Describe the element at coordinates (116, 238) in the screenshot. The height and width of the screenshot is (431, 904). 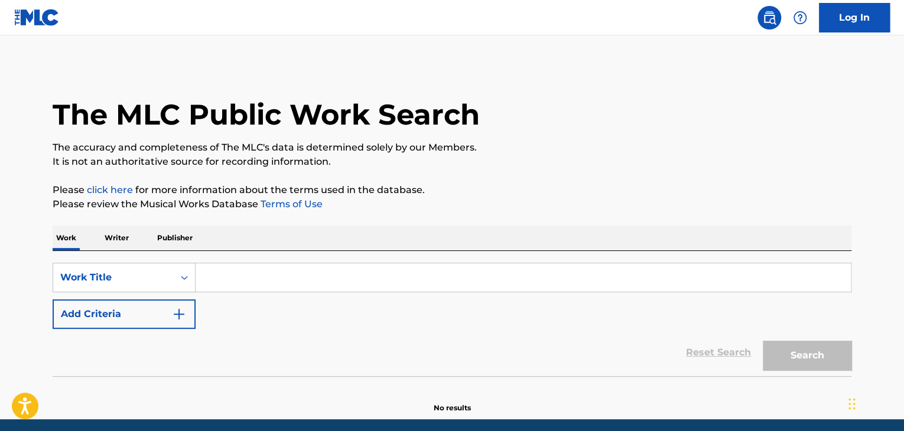
I see `p: Writer` at that location.